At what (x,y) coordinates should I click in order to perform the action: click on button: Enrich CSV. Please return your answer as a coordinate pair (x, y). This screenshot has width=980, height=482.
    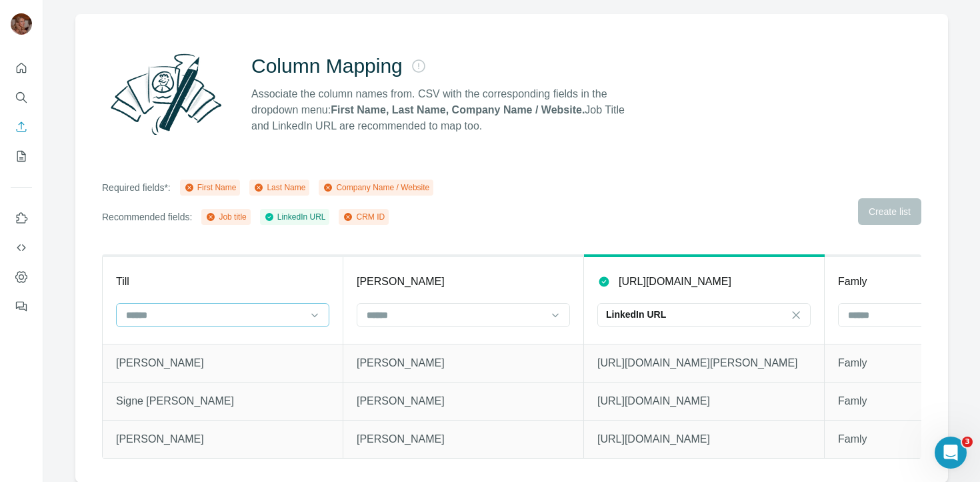
    Looking at the image, I should click on (21, 127).